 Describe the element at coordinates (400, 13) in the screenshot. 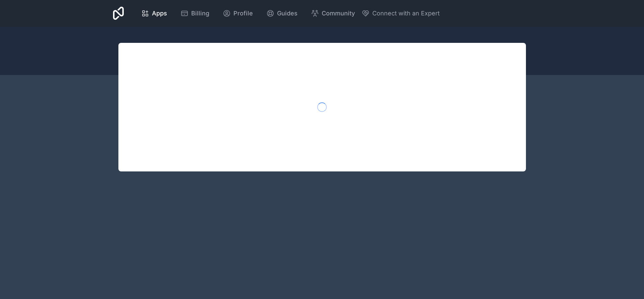

I see `button: Connect with an Expert` at that location.